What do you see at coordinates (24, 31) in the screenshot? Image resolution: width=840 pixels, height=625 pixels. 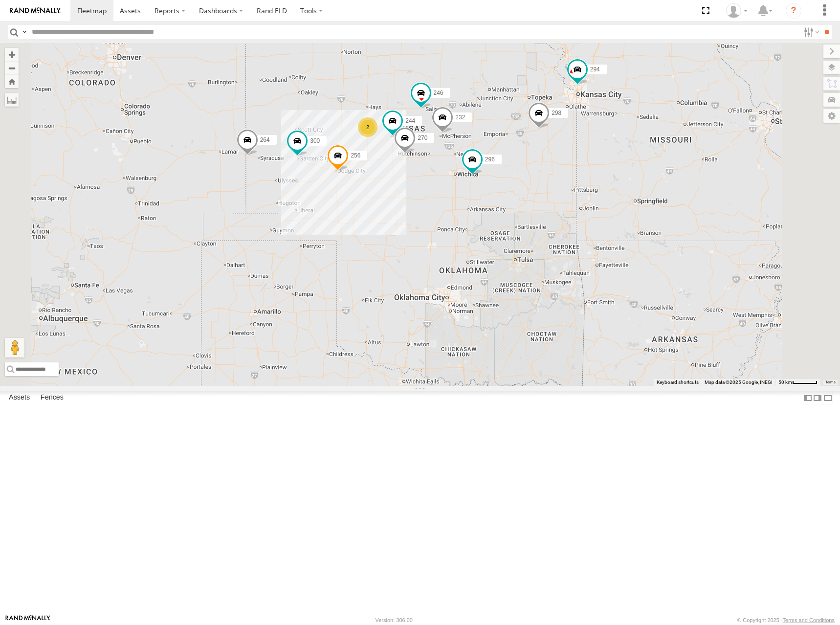 I see `label: Search Query` at bounding box center [24, 31].